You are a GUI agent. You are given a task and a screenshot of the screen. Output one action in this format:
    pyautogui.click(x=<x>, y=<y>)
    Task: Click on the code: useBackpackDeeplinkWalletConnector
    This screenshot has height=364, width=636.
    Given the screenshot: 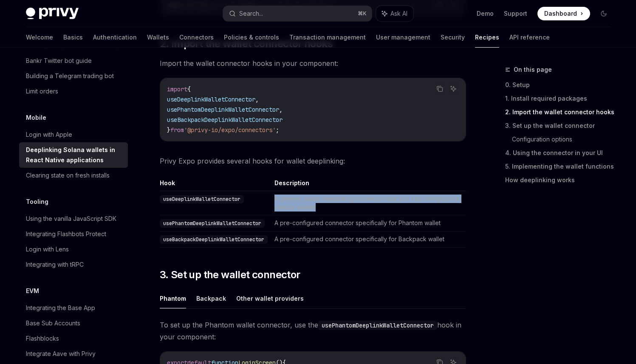 What is the action you would take?
    pyautogui.click(x=214, y=239)
    